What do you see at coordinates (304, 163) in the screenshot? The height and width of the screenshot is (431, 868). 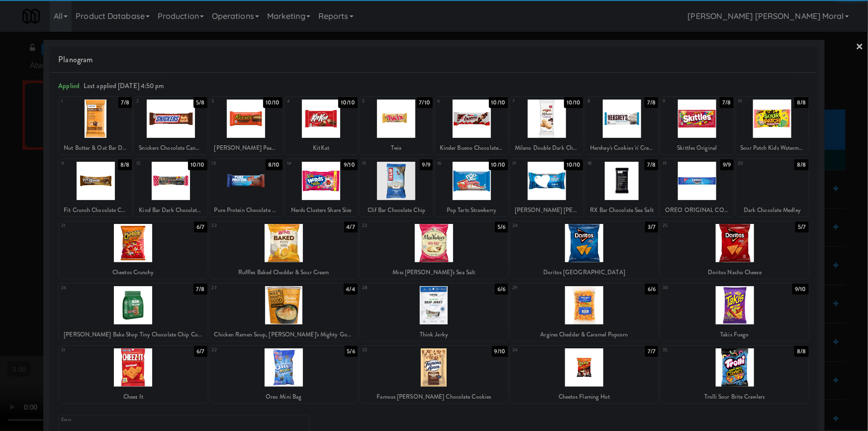 I see `div: 14` at bounding box center [304, 163].